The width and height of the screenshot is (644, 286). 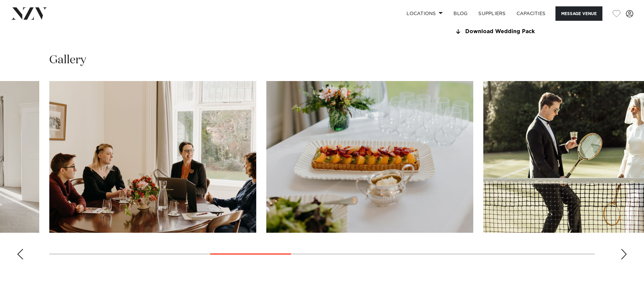 I want to click on a: Download Wedding Pack, so click(x=509, y=32).